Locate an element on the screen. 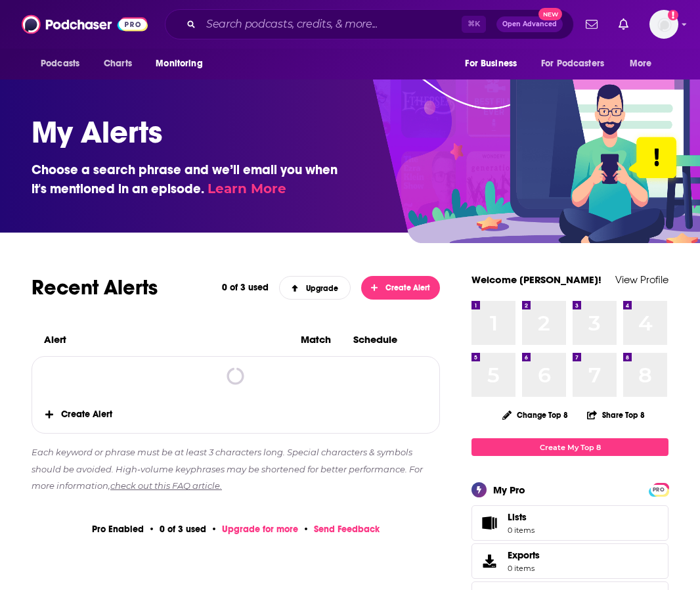 This screenshot has width=700, height=590. h2: Recent Alerts is located at coordinates (121, 287).